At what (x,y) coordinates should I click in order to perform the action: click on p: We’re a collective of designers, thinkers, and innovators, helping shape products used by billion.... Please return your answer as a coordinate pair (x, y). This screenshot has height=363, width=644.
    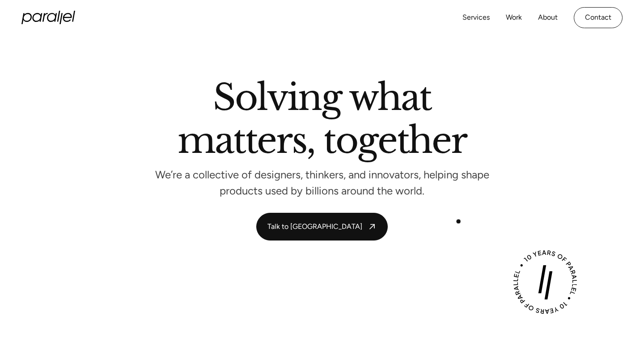
    Looking at the image, I should click on (322, 183).